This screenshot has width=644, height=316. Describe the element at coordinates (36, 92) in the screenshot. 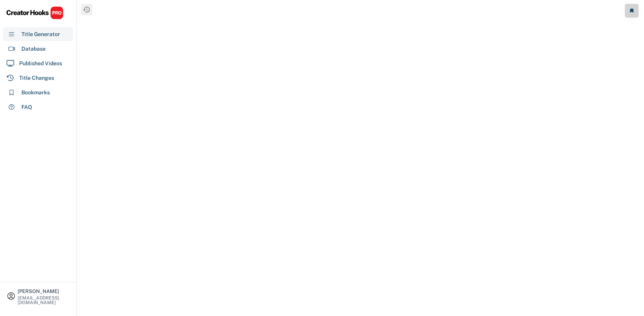

I see `div: Bookmarks` at that location.